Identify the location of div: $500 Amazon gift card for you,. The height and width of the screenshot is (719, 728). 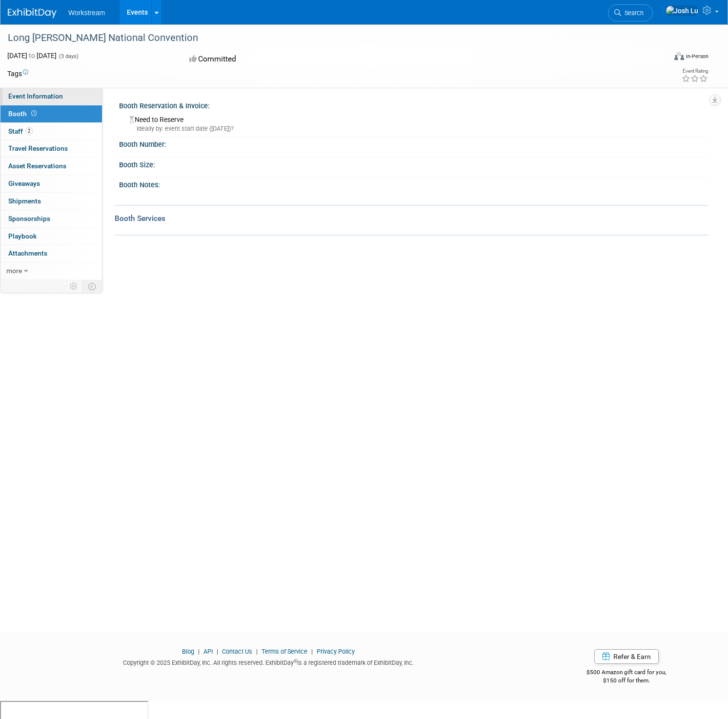
(626, 673).